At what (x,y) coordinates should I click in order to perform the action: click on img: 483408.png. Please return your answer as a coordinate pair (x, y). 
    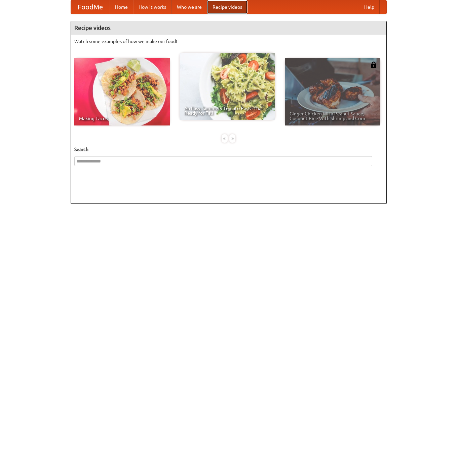
    Looking at the image, I should click on (374, 65).